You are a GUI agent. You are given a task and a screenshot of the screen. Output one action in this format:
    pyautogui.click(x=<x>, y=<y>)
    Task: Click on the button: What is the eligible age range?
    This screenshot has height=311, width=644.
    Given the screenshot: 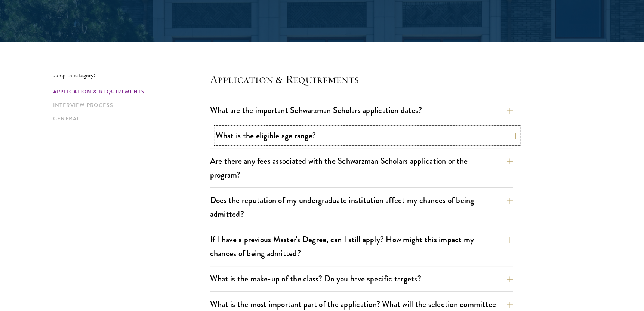 What is the action you would take?
    pyautogui.click(x=367, y=135)
    